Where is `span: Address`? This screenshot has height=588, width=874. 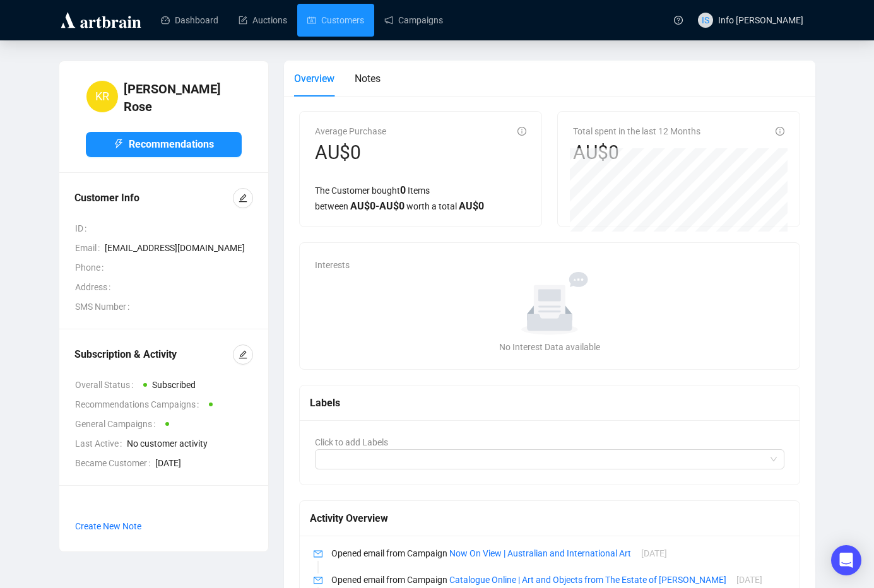
span: Address is located at coordinates (96, 287).